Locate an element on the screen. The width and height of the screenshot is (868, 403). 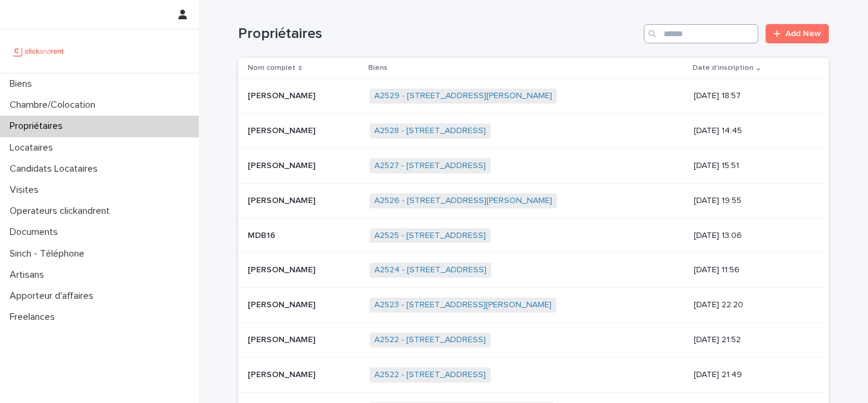
p: Candidats Locataires is located at coordinates (56, 169).